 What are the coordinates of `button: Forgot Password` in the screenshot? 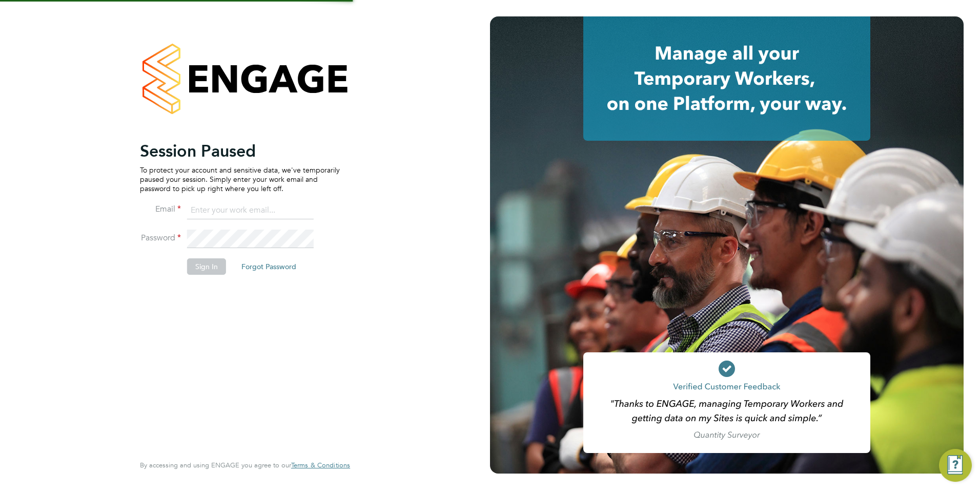 It's located at (269, 266).